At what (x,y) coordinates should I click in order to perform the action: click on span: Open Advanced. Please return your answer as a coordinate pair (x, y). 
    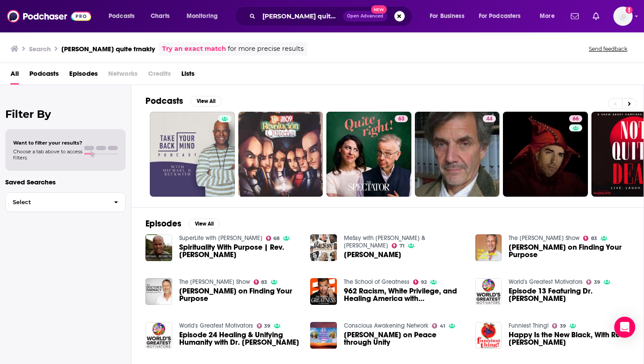
    Looking at the image, I should click on (365, 16).